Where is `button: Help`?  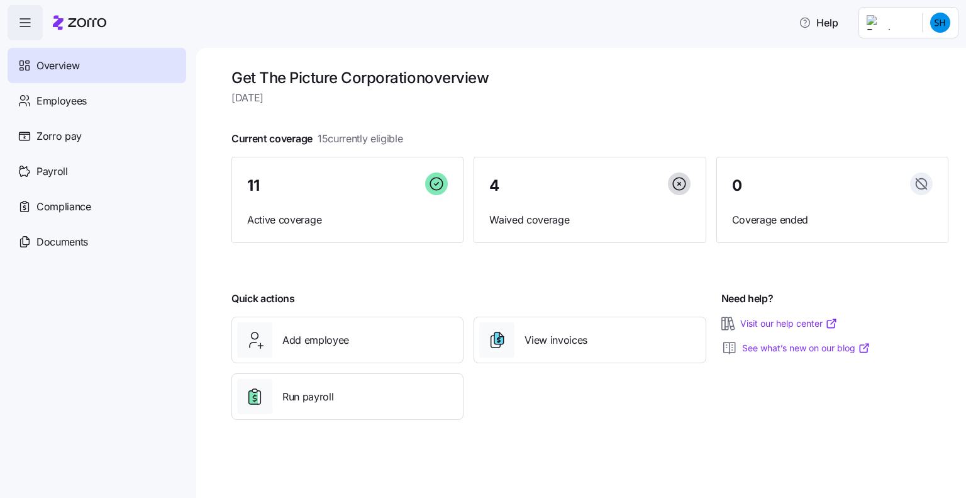
button: Help is located at coordinates (818, 23).